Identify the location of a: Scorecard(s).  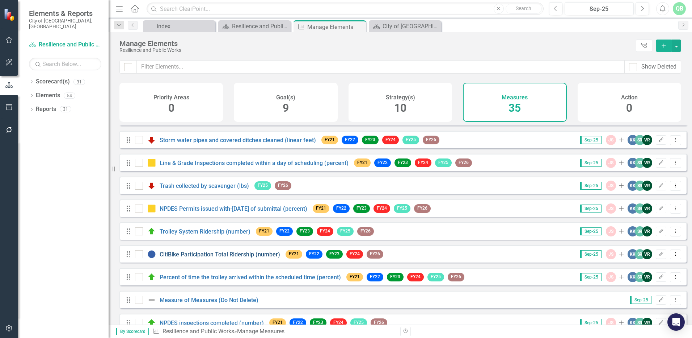
(53, 81).